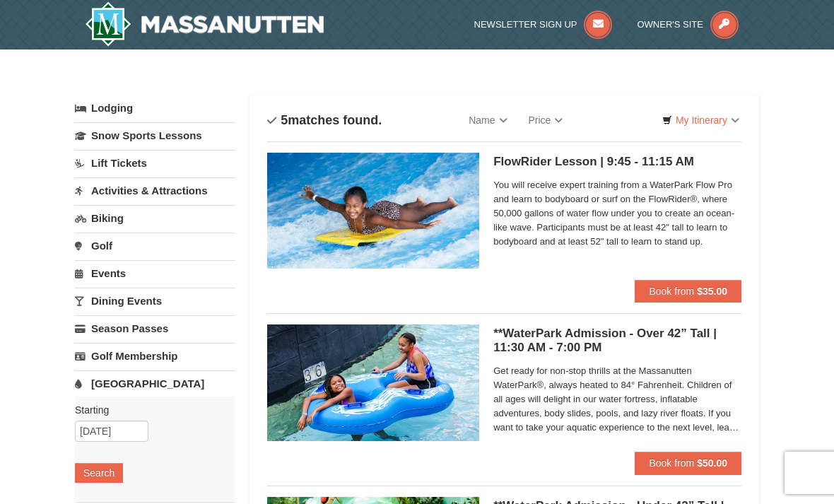 This screenshot has width=834, height=504. Describe the element at coordinates (204, 24) in the screenshot. I see `a: Massanutten Resort` at that location.